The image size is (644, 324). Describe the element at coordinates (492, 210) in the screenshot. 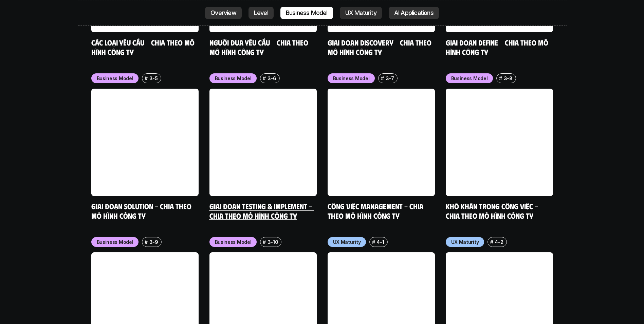

I see `a: Khó khăn trong công việc - Chia theo mô hình công ty` at that location.